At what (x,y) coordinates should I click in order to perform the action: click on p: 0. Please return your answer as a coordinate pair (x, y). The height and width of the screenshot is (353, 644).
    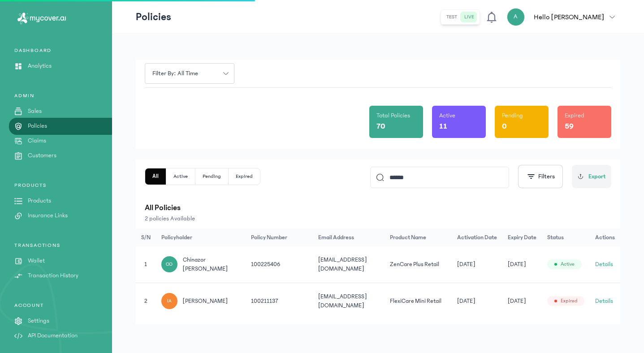
    Looking at the image, I should click on (504, 126).